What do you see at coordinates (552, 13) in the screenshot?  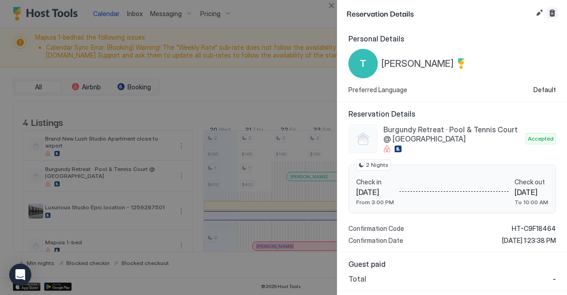 I see `button: Cancel reservation` at bounding box center [552, 13].